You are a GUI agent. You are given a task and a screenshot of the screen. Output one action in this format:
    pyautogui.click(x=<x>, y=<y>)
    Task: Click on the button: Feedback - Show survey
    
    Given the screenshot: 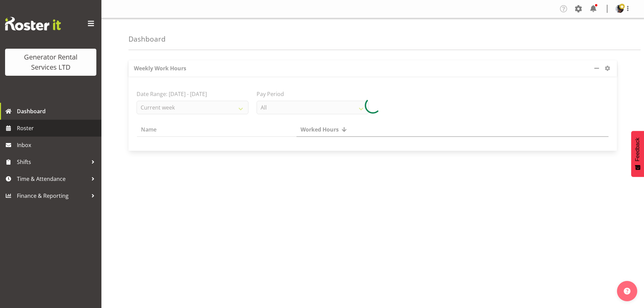 What is the action you would take?
    pyautogui.click(x=638, y=154)
    